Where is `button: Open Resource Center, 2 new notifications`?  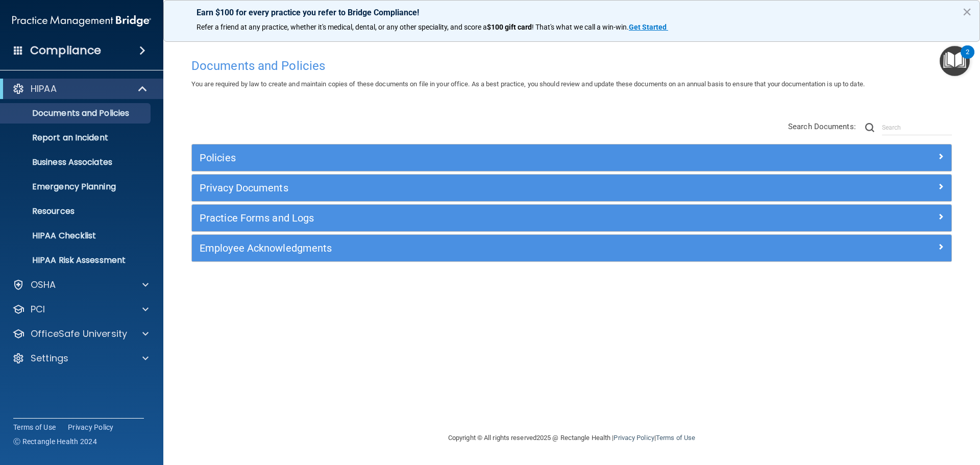 button: Open Resource Center, 2 new notifications is located at coordinates (954, 61).